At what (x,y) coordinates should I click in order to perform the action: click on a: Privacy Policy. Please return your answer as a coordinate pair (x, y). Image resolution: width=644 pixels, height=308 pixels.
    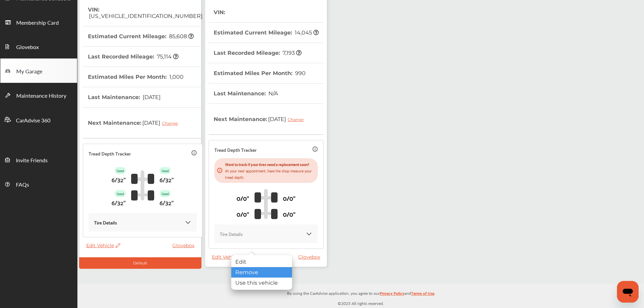
    Looking at the image, I should click on (392, 294).